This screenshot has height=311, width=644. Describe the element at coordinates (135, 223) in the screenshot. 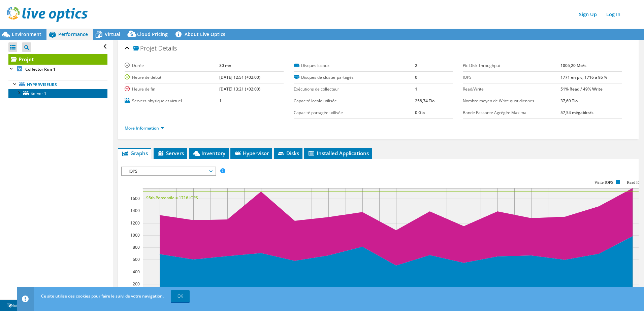

I see `text: 1200` at that location.